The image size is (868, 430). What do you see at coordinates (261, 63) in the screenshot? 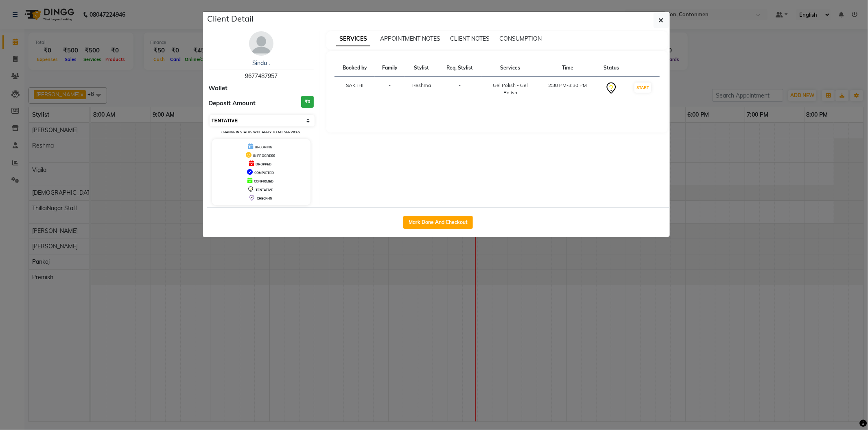
I see `a: Sindu .` at bounding box center [261, 63].